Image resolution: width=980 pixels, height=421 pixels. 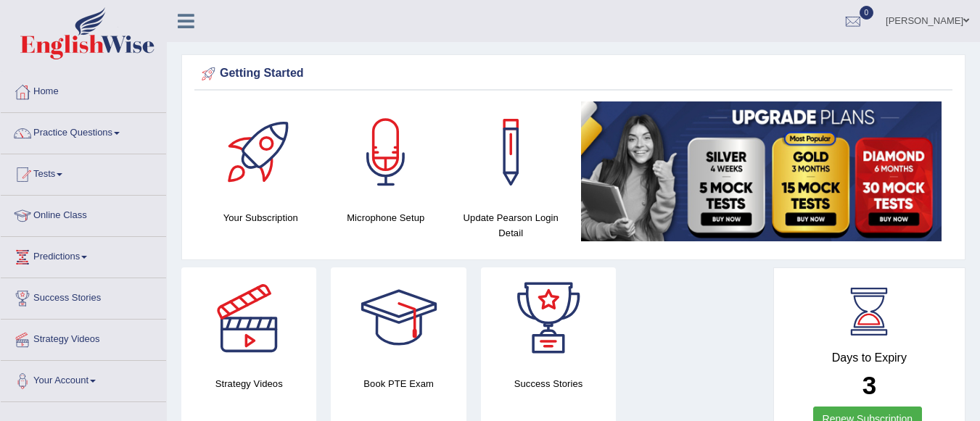 What do you see at coordinates (249, 383) in the screenshot?
I see `h4: Strategy Videos` at bounding box center [249, 383].